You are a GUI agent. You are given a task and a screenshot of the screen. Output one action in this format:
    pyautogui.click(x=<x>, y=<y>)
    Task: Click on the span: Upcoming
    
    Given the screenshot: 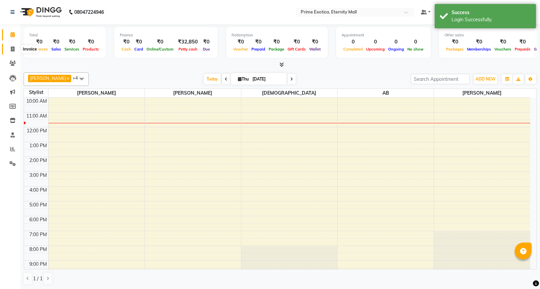 What is the action you would take?
    pyautogui.click(x=375, y=49)
    